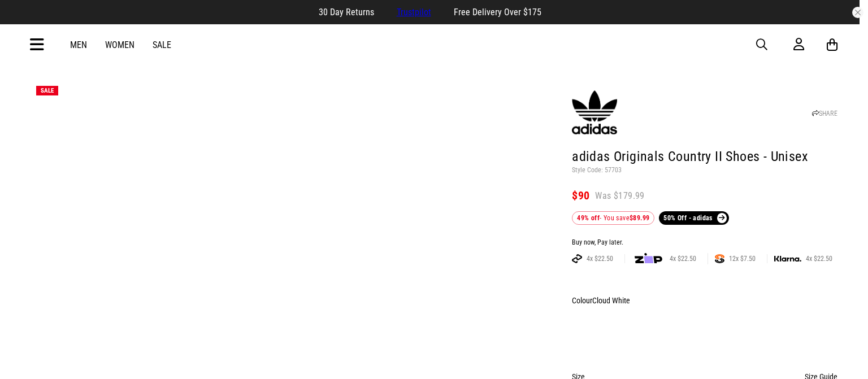 The image size is (868, 379). What do you see at coordinates (414, 12) in the screenshot?
I see `a: Trustpilot` at bounding box center [414, 12].